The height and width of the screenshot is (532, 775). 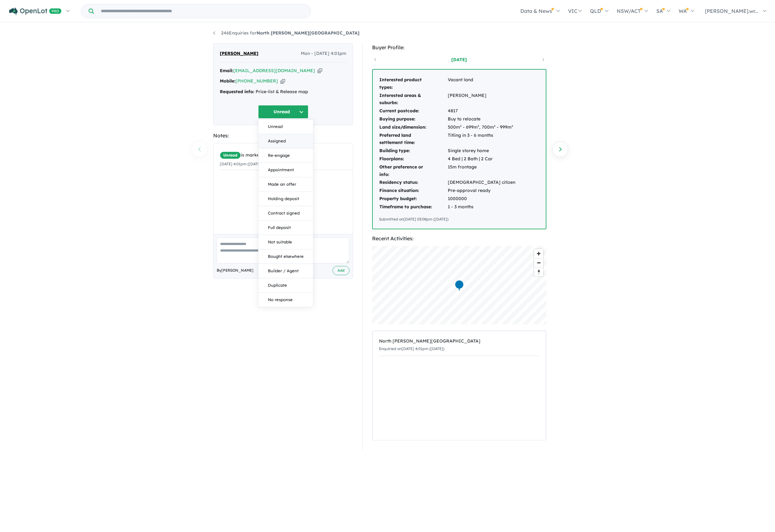 I want to click on button: Made an offer, so click(x=286, y=184).